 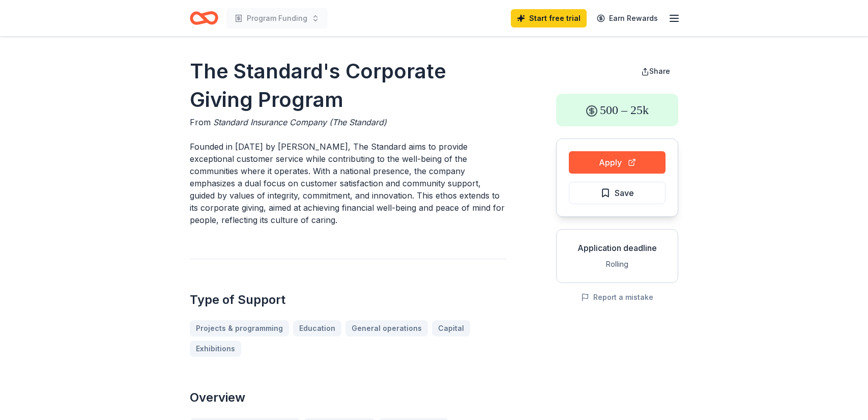 I want to click on button: Share, so click(x=655, y=71).